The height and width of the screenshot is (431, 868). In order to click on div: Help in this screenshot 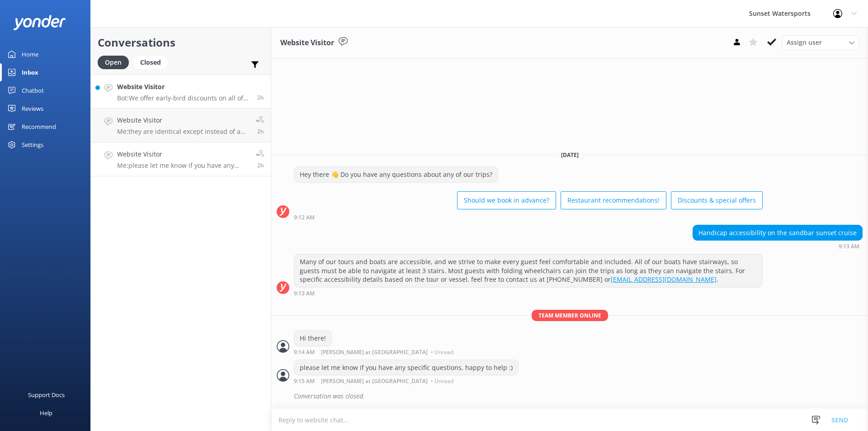, I will do `click(46, 413)`.